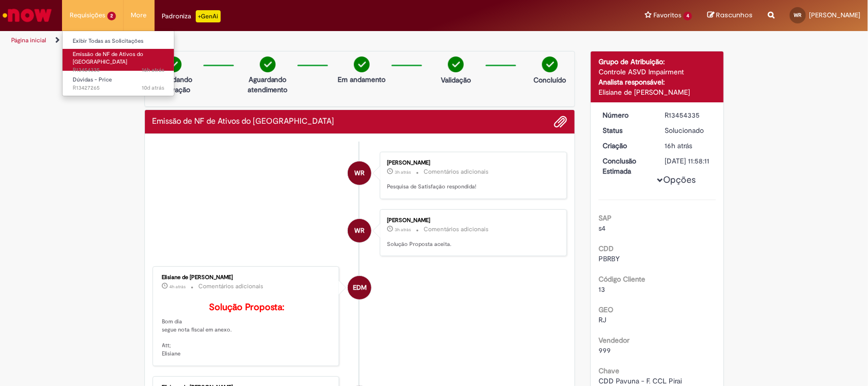 Image resolution: width=868 pixels, height=386 pixels. Describe the element at coordinates (153, 88) in the screenshot. I see `time: 19/08/2025 09:43:12` at that location.